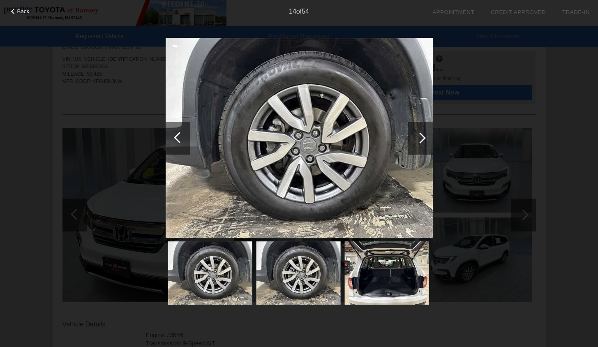 The width and height of the screenshot is (598, 347). Describe the element at coordinates (305, 11) in the screenshot. I see `span: 54` at that location.